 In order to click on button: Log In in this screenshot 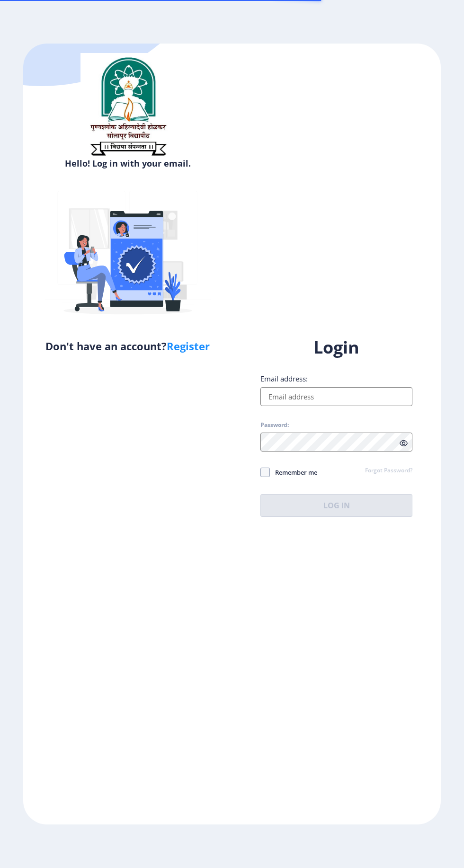, I will do `click(336, 505)`.